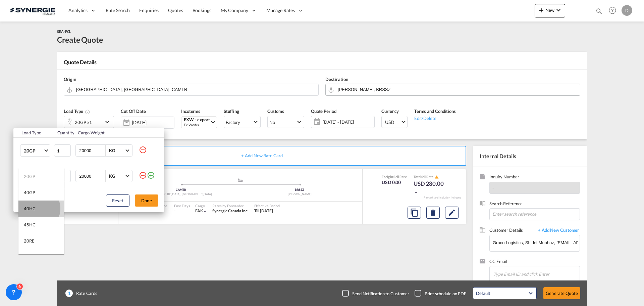 The width and height of the screenshot is (644, 306). Describe the element at coordinates (30, 225) in the screenshot. I see `div: 45HC` at that location.